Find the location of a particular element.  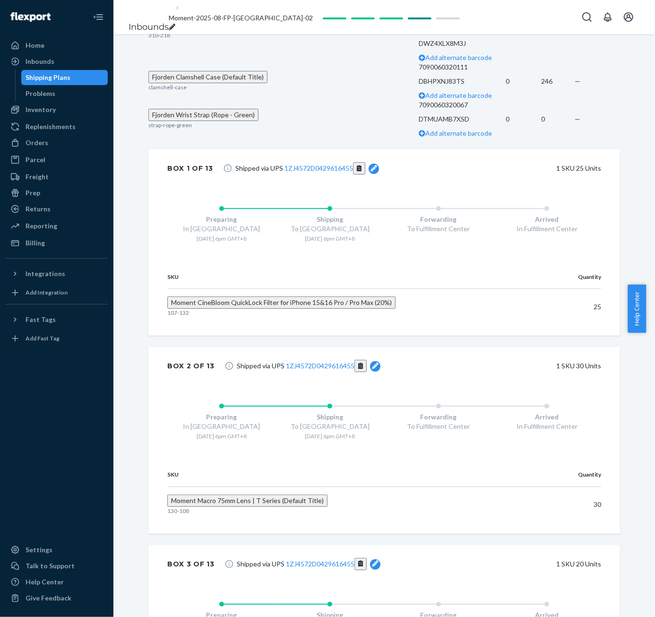

button: Close Navigation is located at coordinates (98, 17).